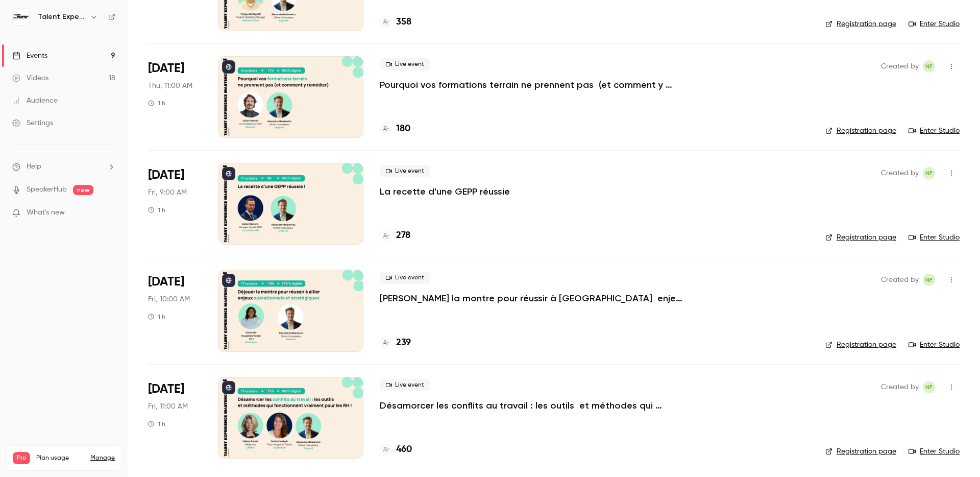 Image resolution: width=980 pixels, height=477 pixels. Describe the element at coordinates (175, 204) in the screenshot. I see `div: Oct 17 Fri, 9:00 AM (Europe/Paris)` at that location.